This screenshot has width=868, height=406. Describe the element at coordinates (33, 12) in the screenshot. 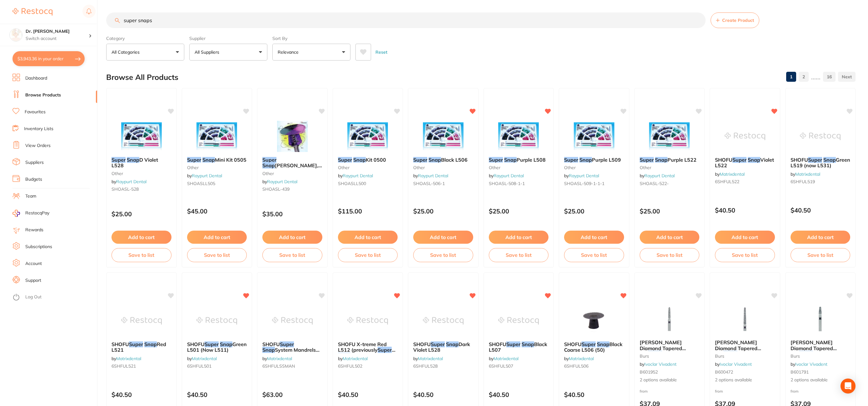

I see `img: Restocq Logo` at that location.